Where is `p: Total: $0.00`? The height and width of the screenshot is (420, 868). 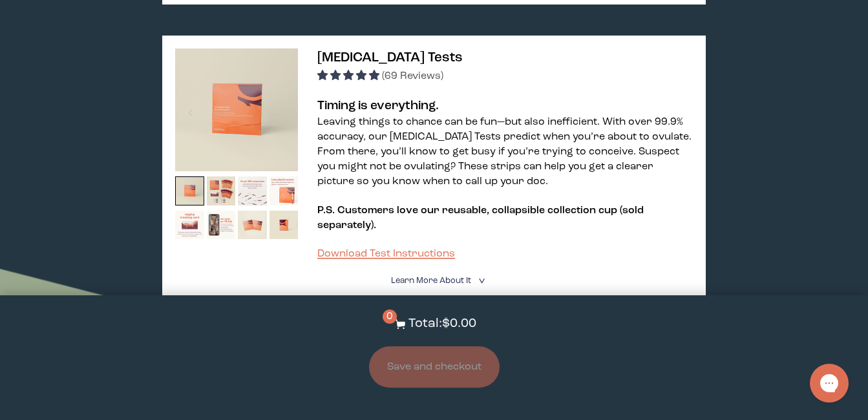 p: Total: $0.00 is located at coordinates (442, 323).